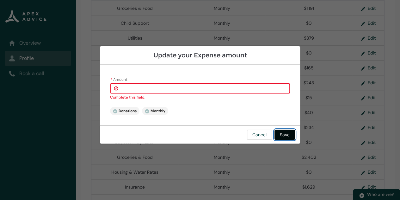 The width and height of the screenshot is (400, 200). What do you see at coordinates (285, 135) in the screenshot?
I see `button: Save` at bounding box center [285, 135].